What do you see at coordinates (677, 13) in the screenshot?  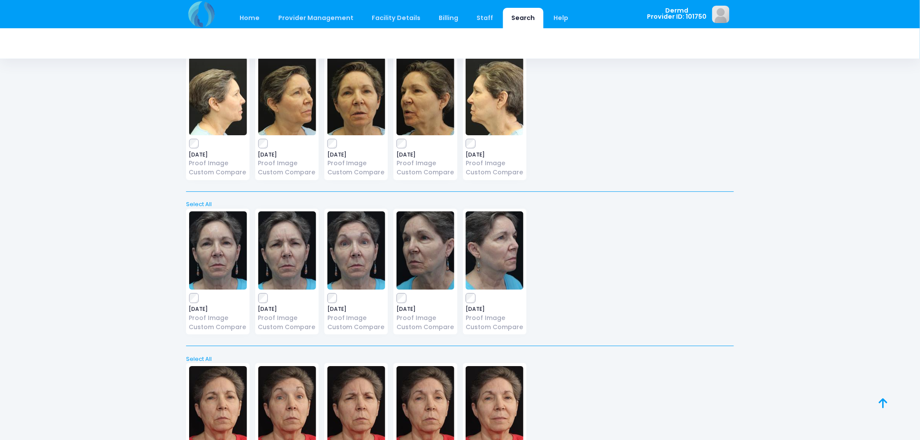 I see `span: Dermd Provider ID: 101750` at bounding box center [677, 13].